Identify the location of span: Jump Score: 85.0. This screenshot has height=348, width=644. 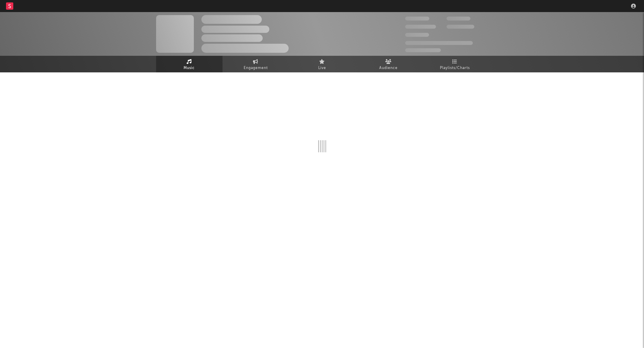
(423, 50).